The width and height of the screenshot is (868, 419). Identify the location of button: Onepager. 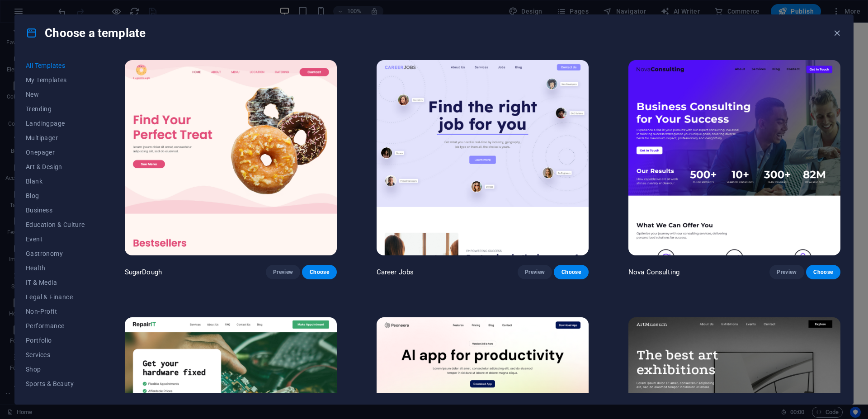
(55, 153).